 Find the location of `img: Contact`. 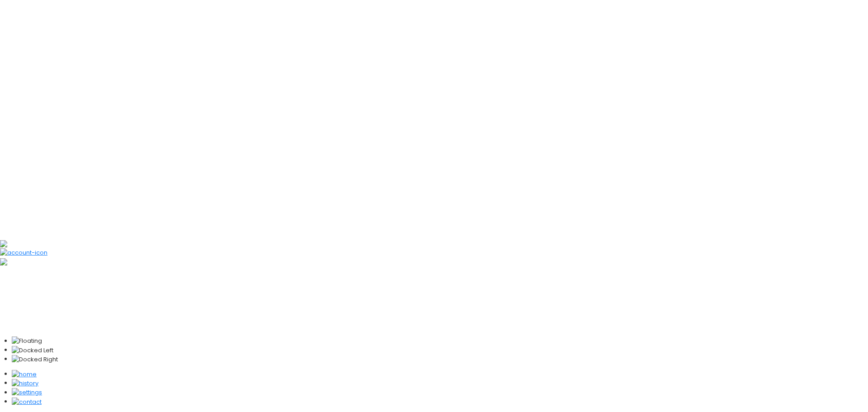

img: Contact is located at coordinates (27, 402).